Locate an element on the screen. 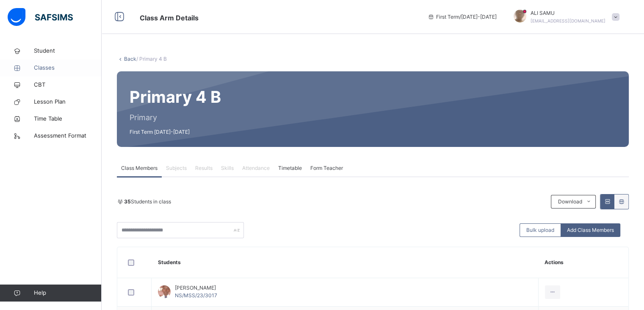 Image resolution: width=644 pixels, height=310 pixels. span: Class Members is located at coordinates (139, 168).